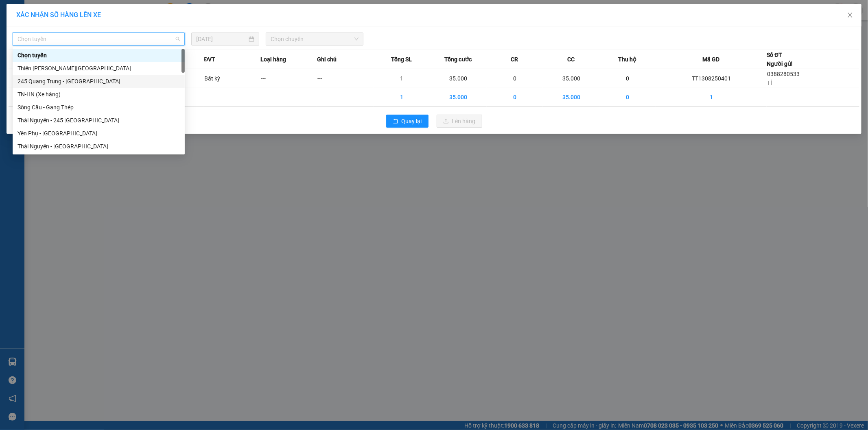  What do you see at coordinates (99, 146) in the screenshot?
I see `div: Thái Nguyên - Yên Phụ` at bounding box center [99, 146].